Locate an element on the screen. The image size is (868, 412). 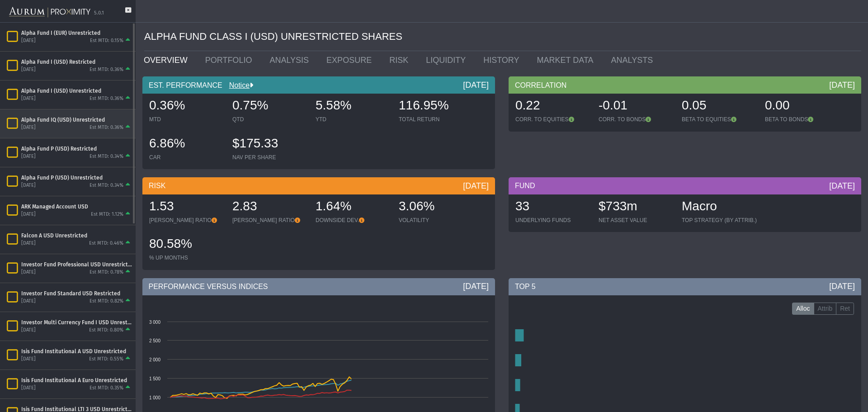
div: 5.58% is located at coordinates (353, 106).